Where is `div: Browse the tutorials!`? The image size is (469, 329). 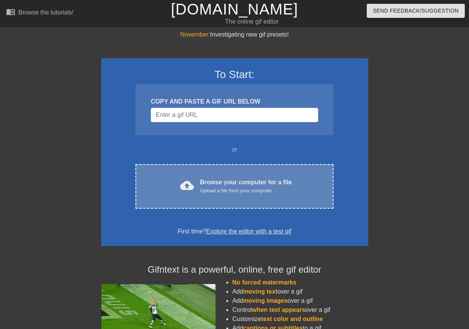
div: Browse the tutorials! is located at coordinates (46, 12).